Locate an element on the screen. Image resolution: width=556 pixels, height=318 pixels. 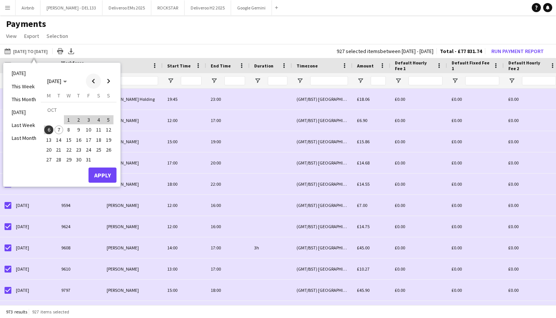
button: 24-10-2025 is located at coordinates (89, 149).